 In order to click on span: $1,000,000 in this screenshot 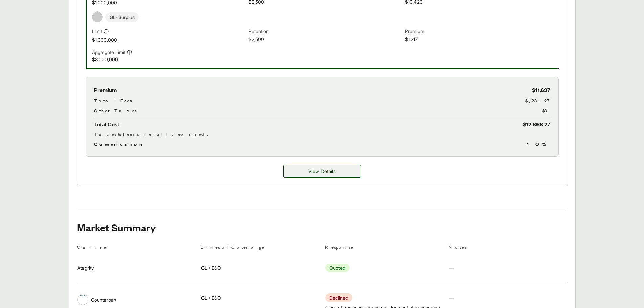, I will do `click(168, 40)`.